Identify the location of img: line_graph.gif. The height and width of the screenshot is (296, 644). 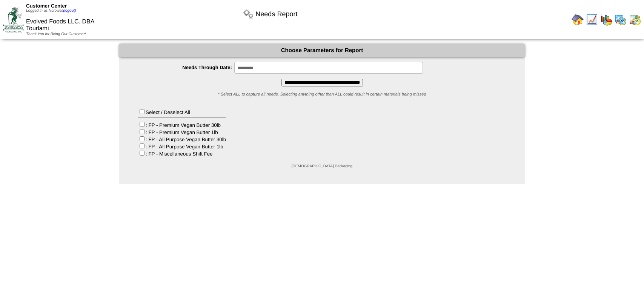
(592, 20).